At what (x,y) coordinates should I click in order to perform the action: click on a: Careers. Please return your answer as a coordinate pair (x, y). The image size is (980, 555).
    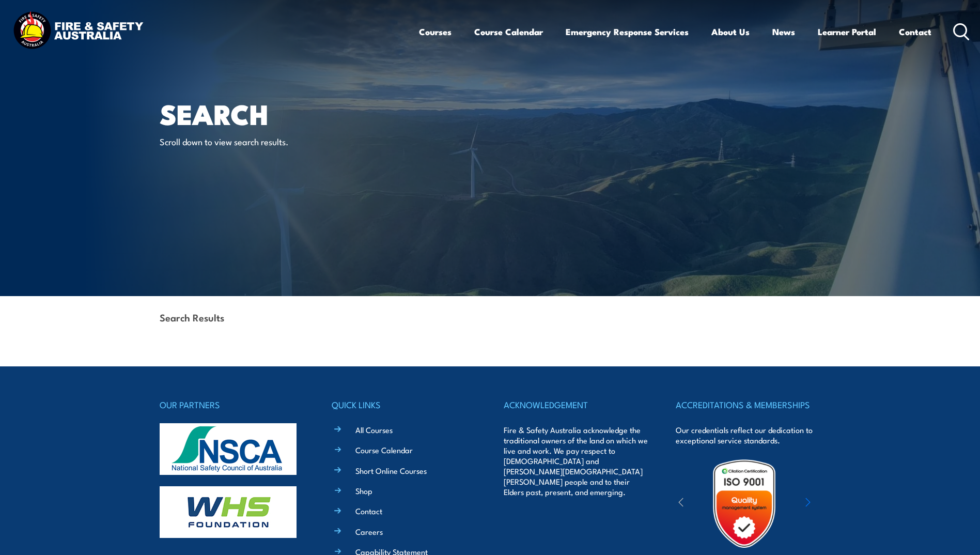
    Looking at the image, I should click on (369, 532).